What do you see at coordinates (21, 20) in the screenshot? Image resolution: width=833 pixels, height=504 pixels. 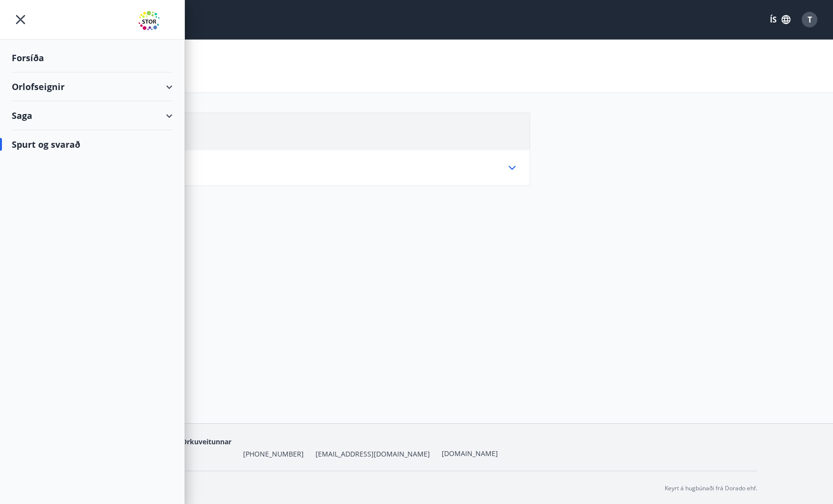 I see `button: menu` at bounding box center [21, 20].